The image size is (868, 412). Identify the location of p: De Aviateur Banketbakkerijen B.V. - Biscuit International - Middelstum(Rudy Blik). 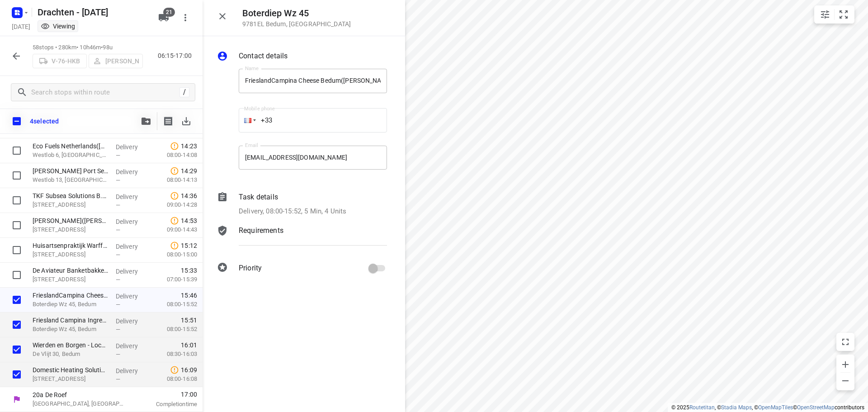
(70, 270).